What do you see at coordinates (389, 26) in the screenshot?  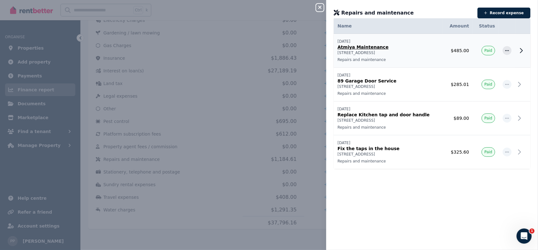 I see `th: Name` at bounding box center [389, 26].